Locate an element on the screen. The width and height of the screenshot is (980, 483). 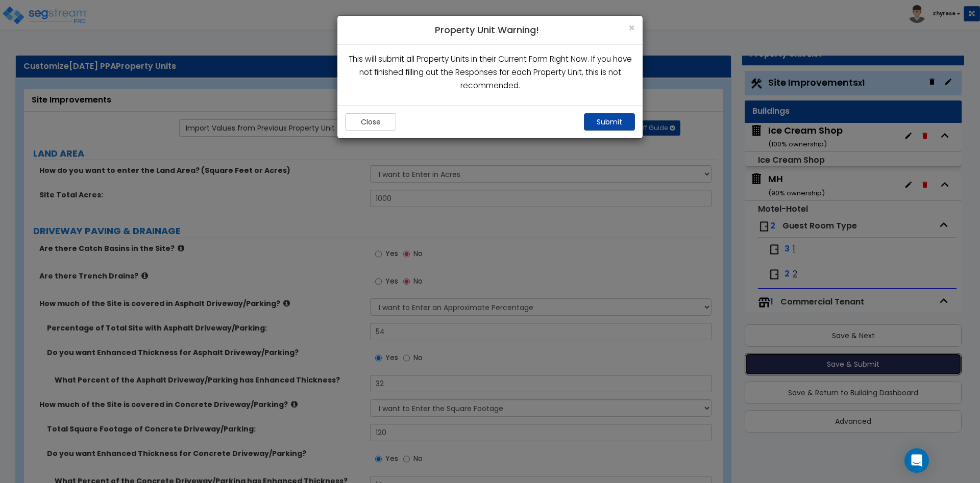
div: Open Intercom Messenger is located at coordinates (916, 460).